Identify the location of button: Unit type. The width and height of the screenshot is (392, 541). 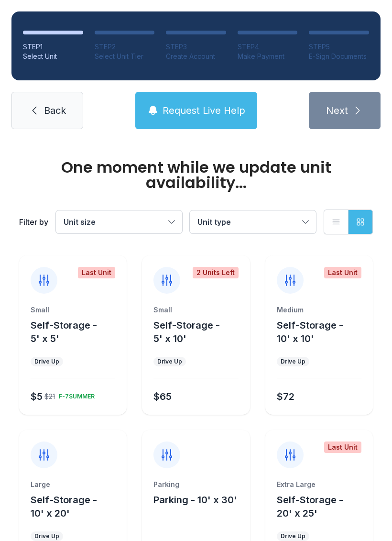
(253, 222).